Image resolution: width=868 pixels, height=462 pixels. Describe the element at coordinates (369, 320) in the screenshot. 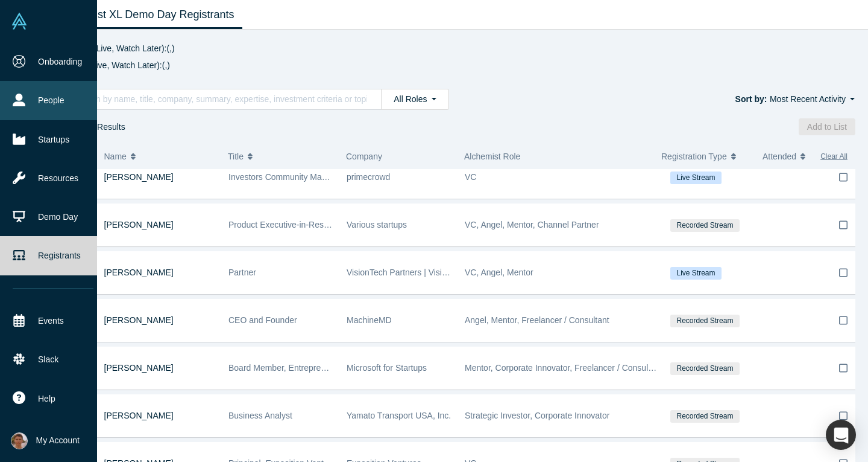

I see `span: MachineMD` at that location.